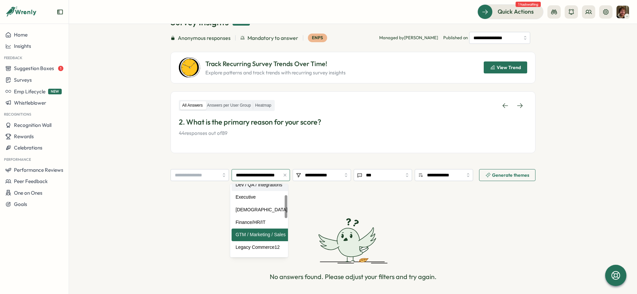 This screenshot has height=294, width=637. I want to click on label: Answers per User Group, so click(229, 105).